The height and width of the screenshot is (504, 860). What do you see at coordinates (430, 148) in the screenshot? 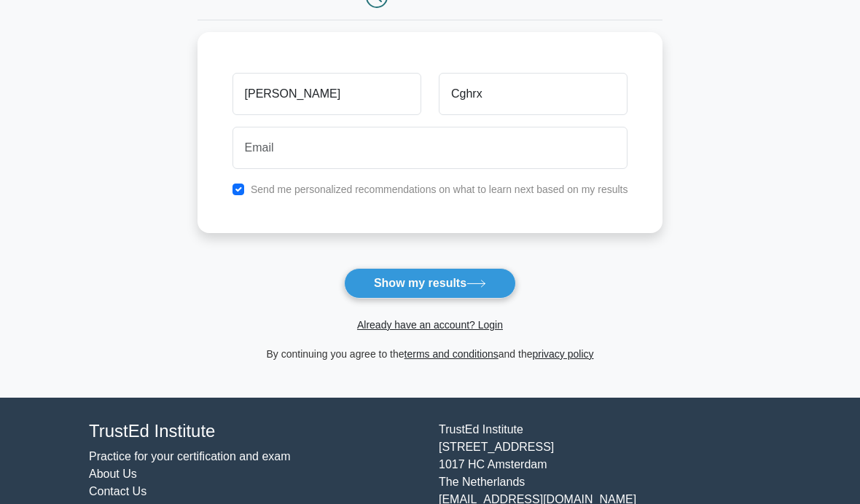
I see `input: Email` at bounding box center [430, 148].